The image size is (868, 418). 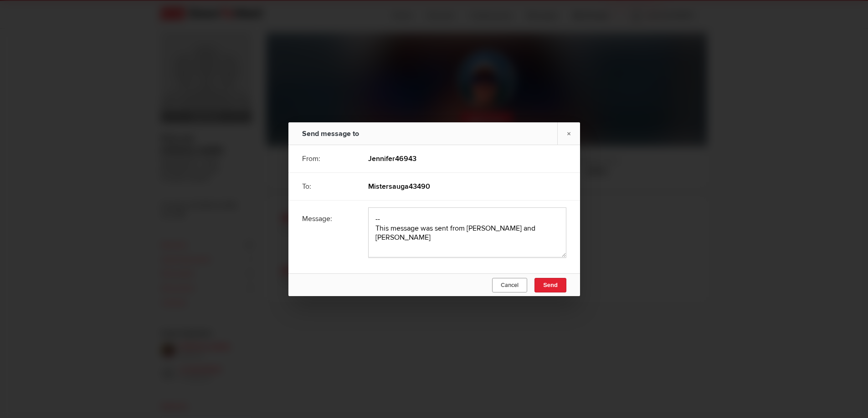 What do you see at coordinates (550, 285) in the screenshot?
I see `span: Send` at bounding box center [550, 285].